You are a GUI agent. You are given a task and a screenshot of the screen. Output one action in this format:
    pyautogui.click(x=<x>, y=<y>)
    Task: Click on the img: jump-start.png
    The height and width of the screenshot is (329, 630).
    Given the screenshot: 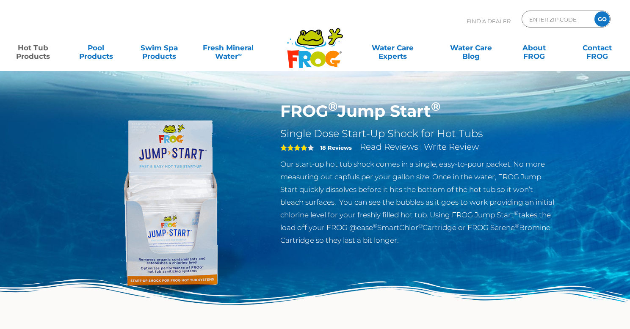 What is the action you would take?
    pyautogui.click(x=171, y=198)
    